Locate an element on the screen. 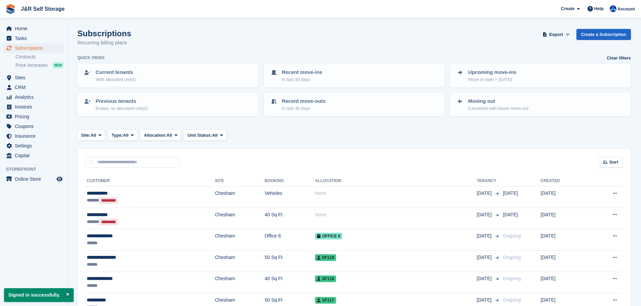  button: Export is located at coordinates (556, 34).